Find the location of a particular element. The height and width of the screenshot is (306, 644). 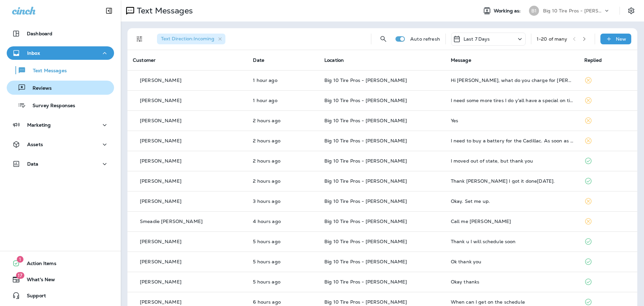

button: Data is located at coordinates (60, 164).